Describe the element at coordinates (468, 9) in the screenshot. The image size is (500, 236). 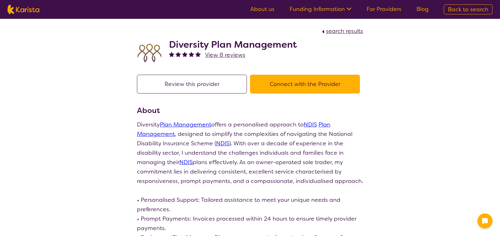
I see `a: Back to search` at that location.